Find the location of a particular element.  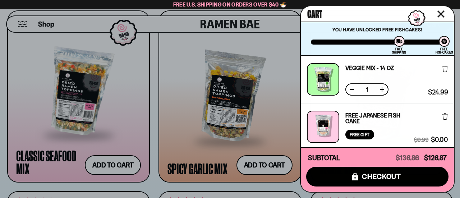

span: $136.86 is located at coordinates (407, 158).